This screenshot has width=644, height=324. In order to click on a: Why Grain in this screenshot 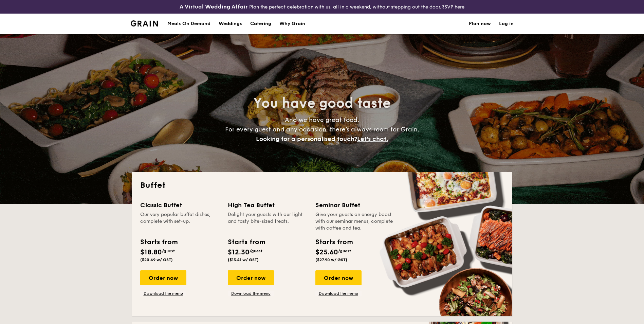, I will do `click(292, 24)`.